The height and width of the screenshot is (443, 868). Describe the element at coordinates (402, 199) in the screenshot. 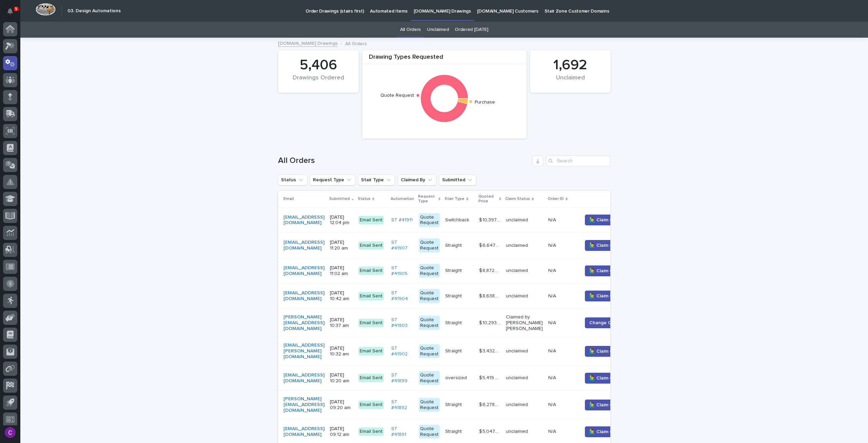

I see `p: Automation` at that location.